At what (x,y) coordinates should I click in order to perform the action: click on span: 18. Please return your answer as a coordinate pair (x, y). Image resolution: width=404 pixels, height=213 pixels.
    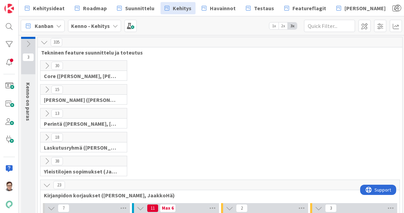
    Looking at the image, I should click on (57, 137).